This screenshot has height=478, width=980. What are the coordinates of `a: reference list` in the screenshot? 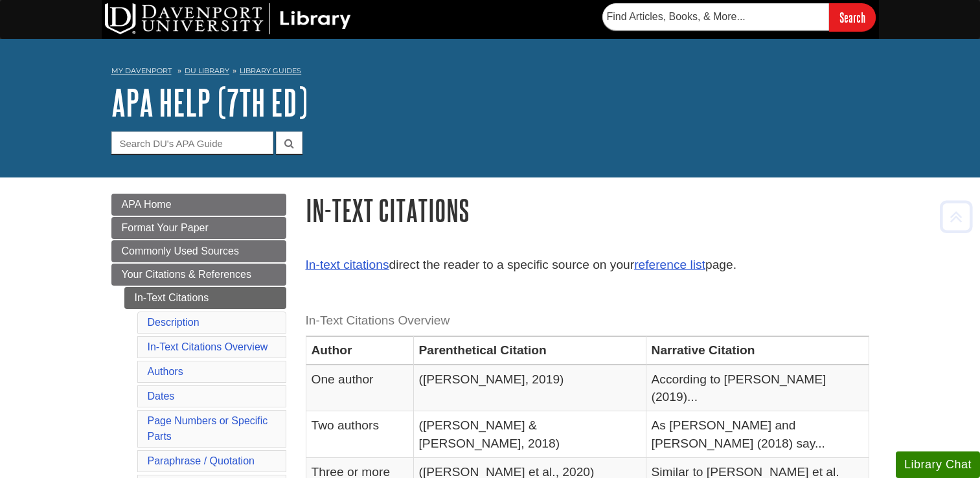 It's located at (670, 264).